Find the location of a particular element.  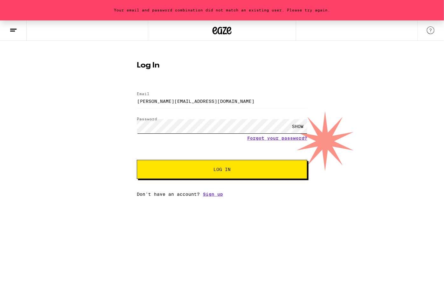

div: Don't have an account? is located at coordinates (222, 194).